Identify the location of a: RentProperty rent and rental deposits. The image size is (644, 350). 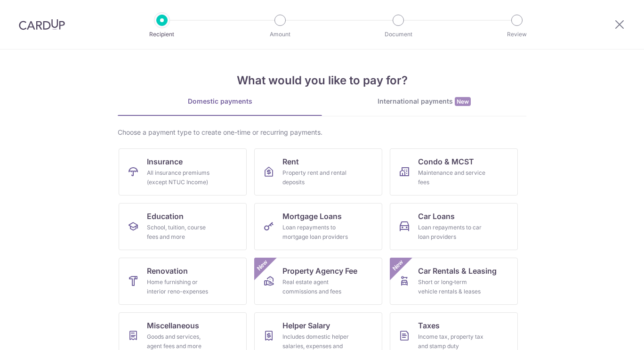
(318, 172).